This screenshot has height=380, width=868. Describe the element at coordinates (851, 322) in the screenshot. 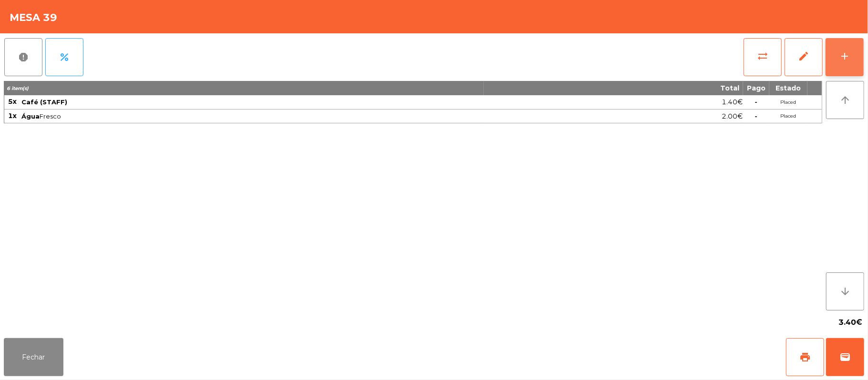

I see `span: 3.40€` at that location.